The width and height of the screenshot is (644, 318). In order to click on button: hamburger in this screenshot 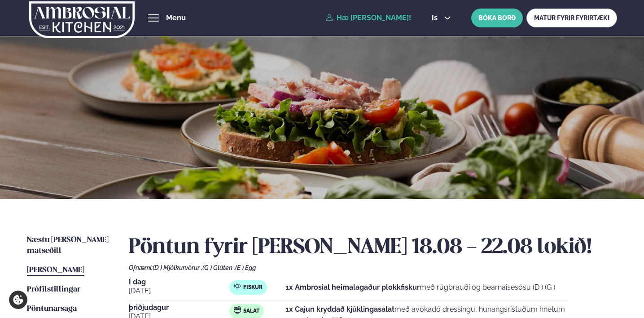, I will do `click(153, 18)`.